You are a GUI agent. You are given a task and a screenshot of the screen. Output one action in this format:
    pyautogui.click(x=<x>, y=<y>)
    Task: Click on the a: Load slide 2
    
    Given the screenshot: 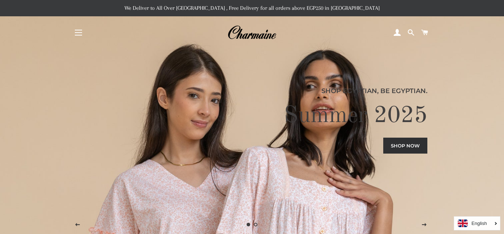 What is the action you would take?
    pyautogui.click(x=256, y=224)
    